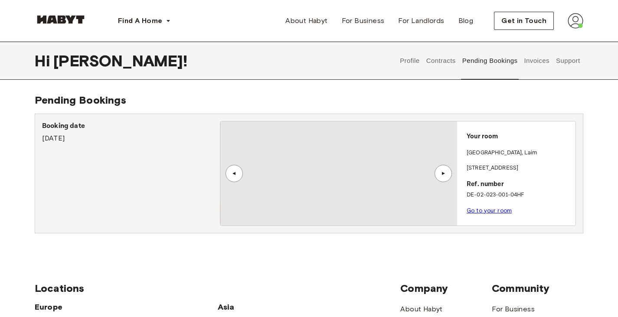 This screenshot has height=317, width=618. Describe the element at coordinates (466, 21) in the screenshot. I see `span: Blog` at that location.